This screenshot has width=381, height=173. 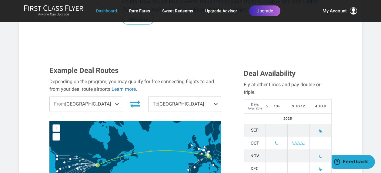 I want to click on g: Amsterdam, so click(x=206, y=148).